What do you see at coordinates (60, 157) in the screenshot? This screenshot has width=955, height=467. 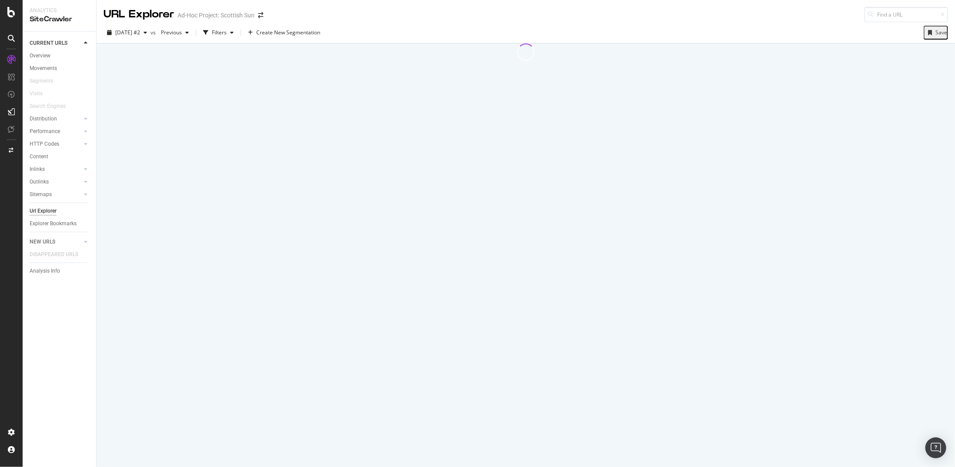 I see `a: Content` at bounding box center [60, 157].